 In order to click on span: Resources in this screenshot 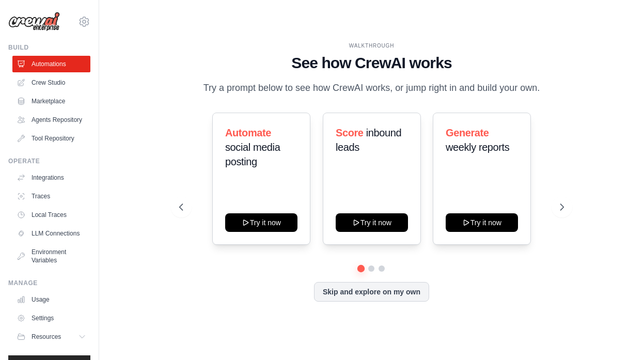, I will do `click(46, 336)`.